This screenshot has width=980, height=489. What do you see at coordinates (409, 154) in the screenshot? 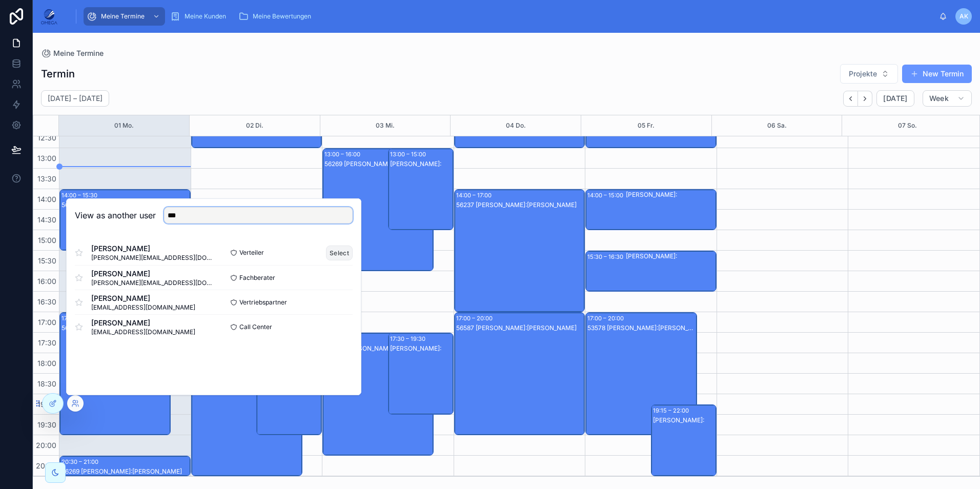
I see `div: 13:00 – 15:00` at bounding box center [409, 154].